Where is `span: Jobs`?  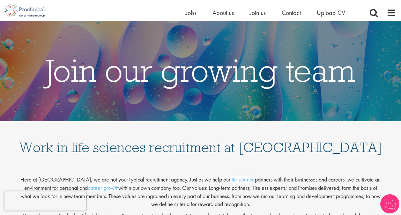
span: Jobs is located at coordinates (191, 13).